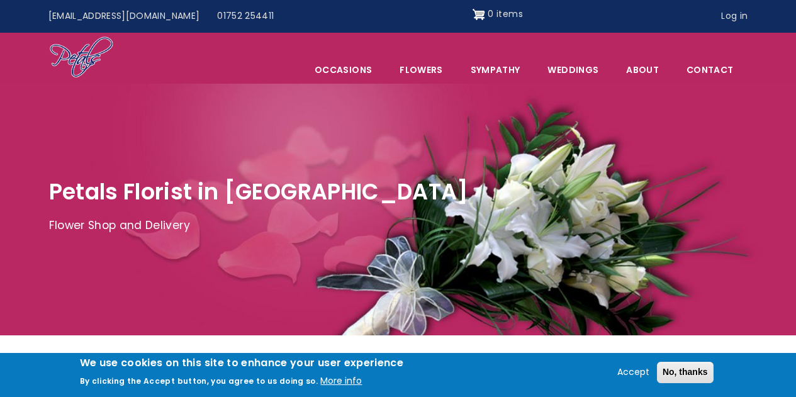 This screenshot has width=796, height=397. I want to click on span: Weddings, so click(572, 70).